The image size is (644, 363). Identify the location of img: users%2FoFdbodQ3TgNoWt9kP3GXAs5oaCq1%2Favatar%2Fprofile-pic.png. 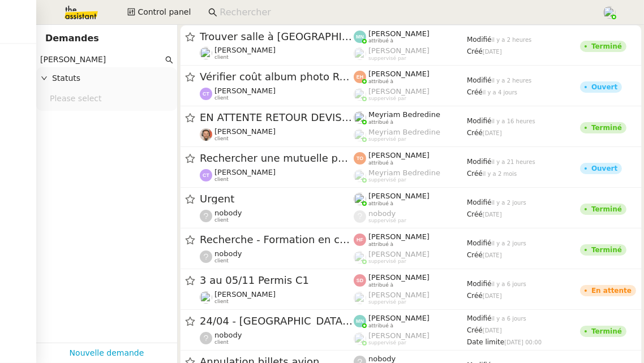
(360, 298).